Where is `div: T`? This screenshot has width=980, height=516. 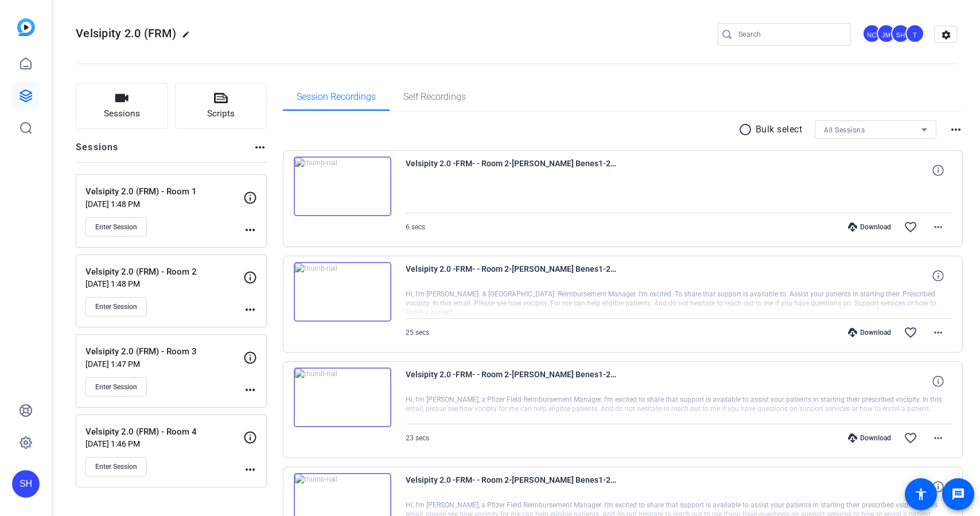 div: T is located at coordinates (914, 33).